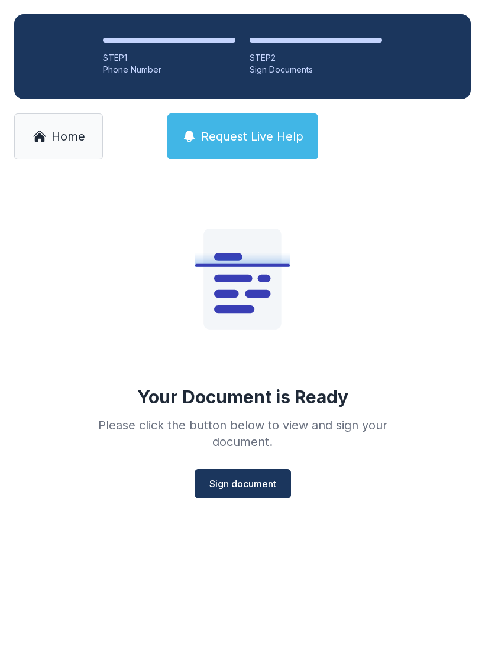 The height and width of the screenshot is (668, 485). Describe the element at coordinates (316, 58) in the screenshot. I see `div: STEP 2` at that location.